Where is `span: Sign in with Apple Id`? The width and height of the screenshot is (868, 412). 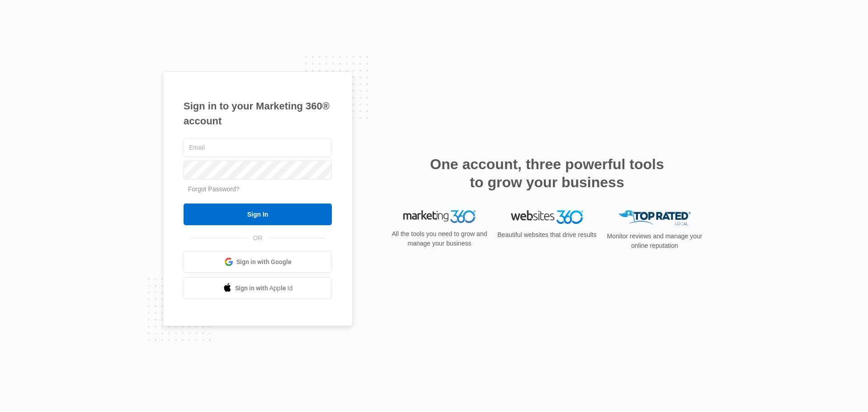 span: Sign in with Apple Id is located at coordinates (264, 288).